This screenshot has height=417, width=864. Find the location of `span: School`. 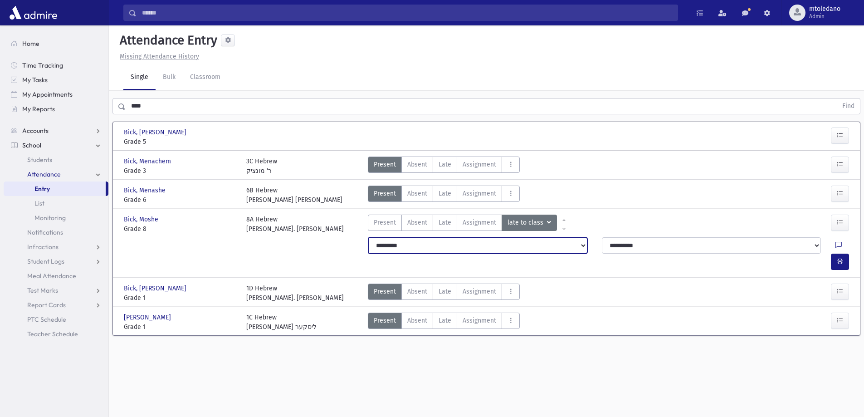

span: School is located at coordinates (32, 145).